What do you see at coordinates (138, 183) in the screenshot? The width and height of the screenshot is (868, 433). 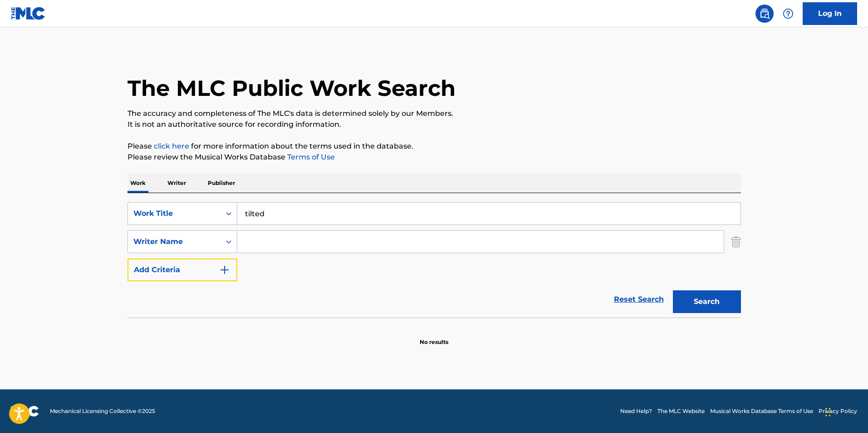 I see `p: Work` at bounding box center [138, 183].